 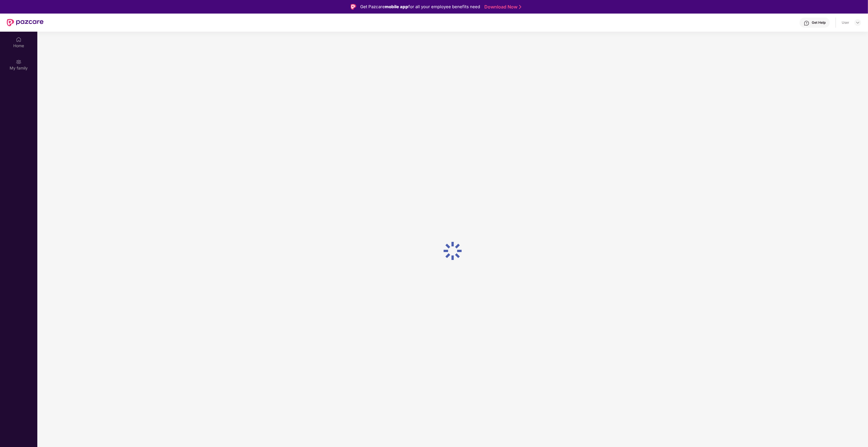 What do you see at coordinates (858, 23) in the screenshot?
I see `img: svg+xml;base64,PHN2ZyBpZD0iRHJvcGRvd24tMzJ4MzIiIHhtbG5zPSJodHRwOi8vd3d3LnczLm9yZy8yMDAwL3N2ZyIgd2...` at bounding box center [858, 23].